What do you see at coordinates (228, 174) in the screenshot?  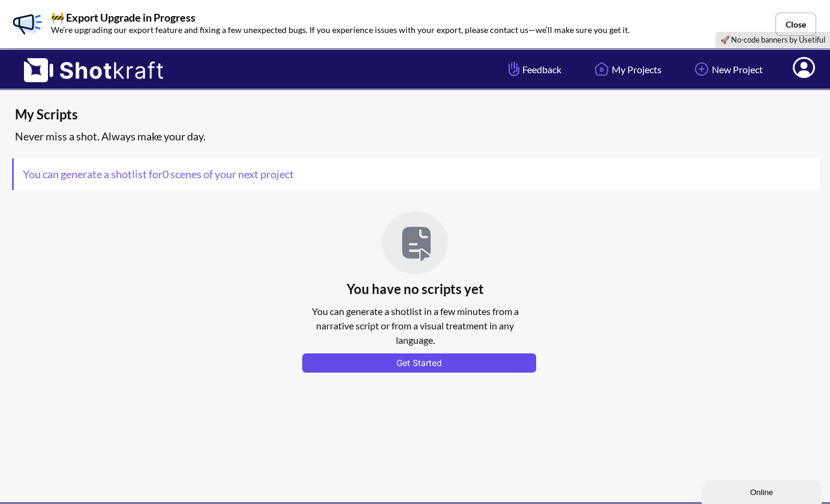 I see `span: 0 scenes of your next project` at bounding box center [228, 174].